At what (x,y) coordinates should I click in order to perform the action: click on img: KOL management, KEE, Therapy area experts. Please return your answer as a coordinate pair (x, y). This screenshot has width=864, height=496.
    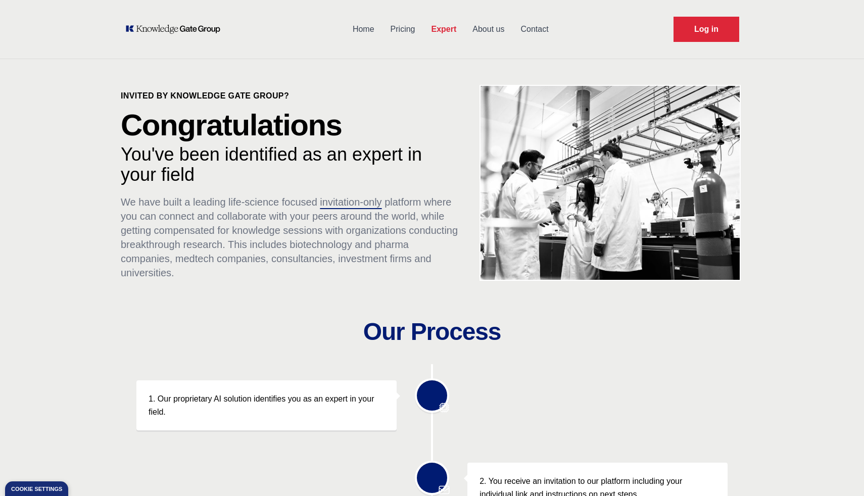
    Looking at the image, I should click on (610, 183).